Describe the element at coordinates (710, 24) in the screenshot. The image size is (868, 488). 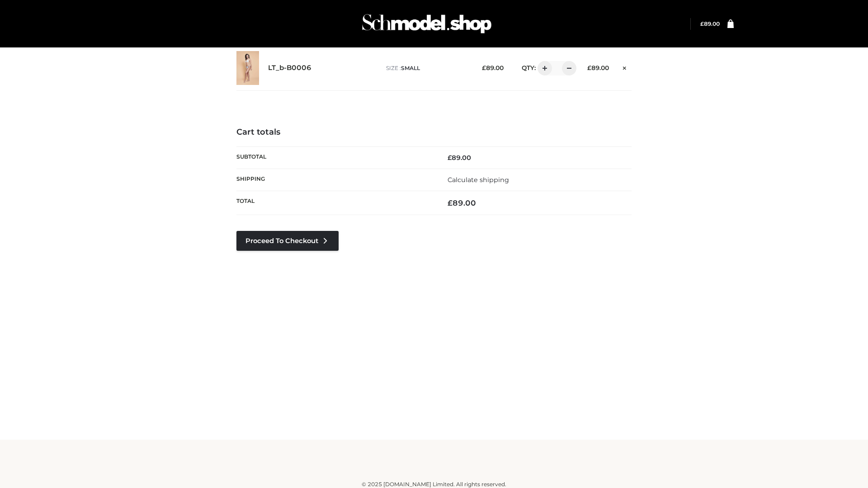
I see `a: £89.00` at that location.